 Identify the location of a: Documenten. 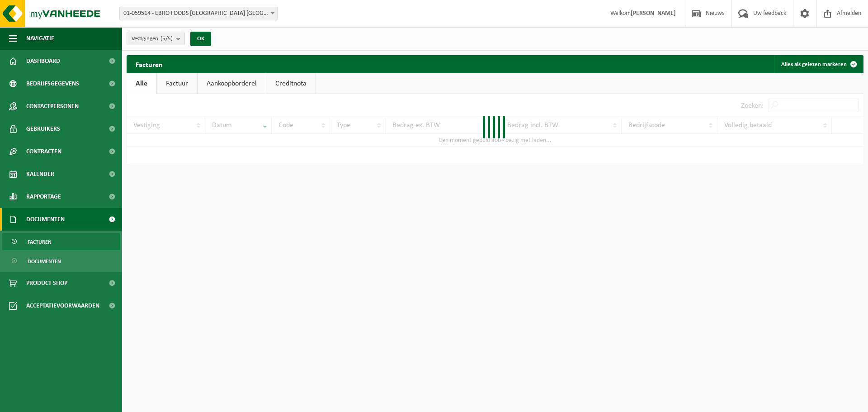
(61, 261).